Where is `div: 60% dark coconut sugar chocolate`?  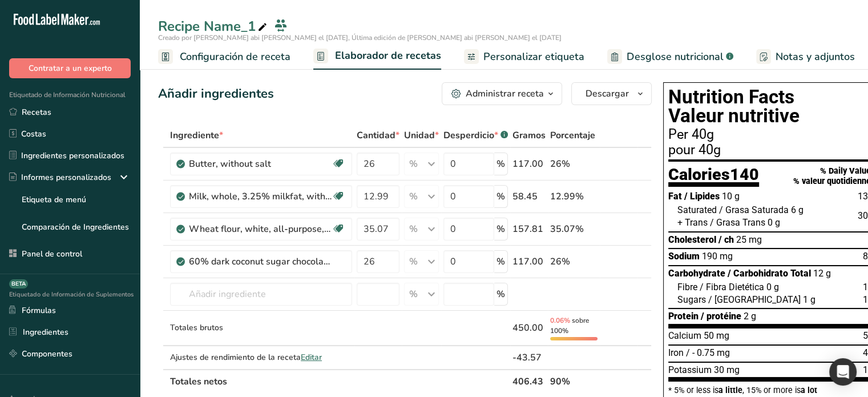
div: 60% dark coconut sugar chocolate is located at coordinates (260, 261).